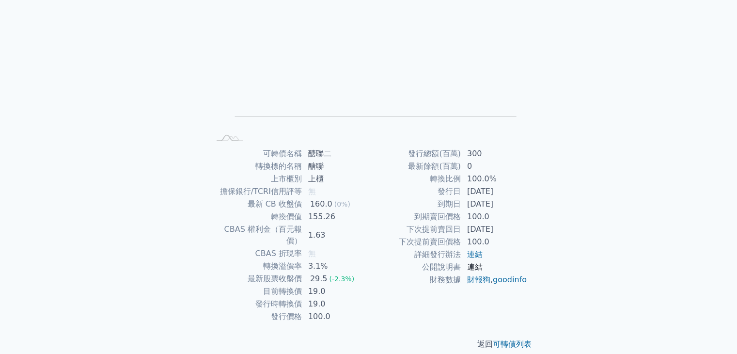  Describe the element at coordinates (335, 166) in the screenshot. I see `td: 醣聯` at that location.